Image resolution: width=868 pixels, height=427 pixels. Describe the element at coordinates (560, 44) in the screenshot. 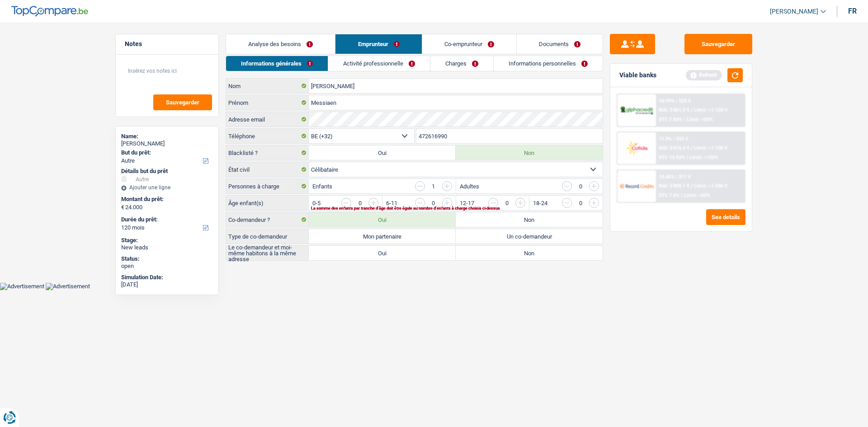

I see `a: Documents` at that location.